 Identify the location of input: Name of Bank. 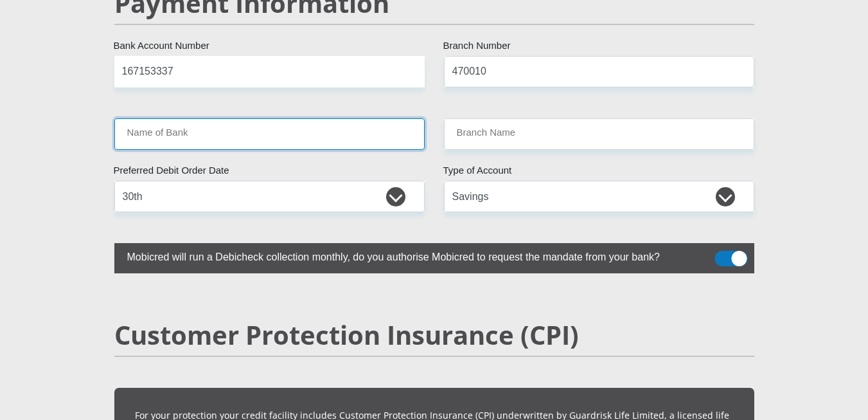
(269, 133).